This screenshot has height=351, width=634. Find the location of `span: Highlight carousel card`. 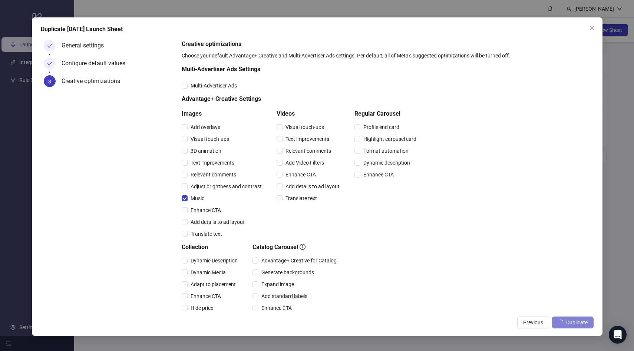

span: Highlight carousel card is located at coordinates (389, 139).